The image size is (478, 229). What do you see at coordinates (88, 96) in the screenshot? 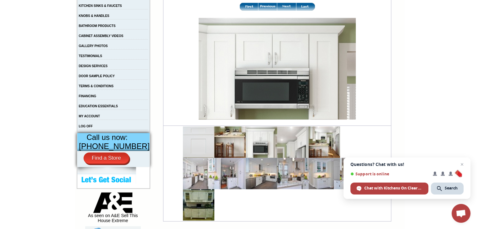
I see `a: FINANCING` at bounding box center [88, 96].